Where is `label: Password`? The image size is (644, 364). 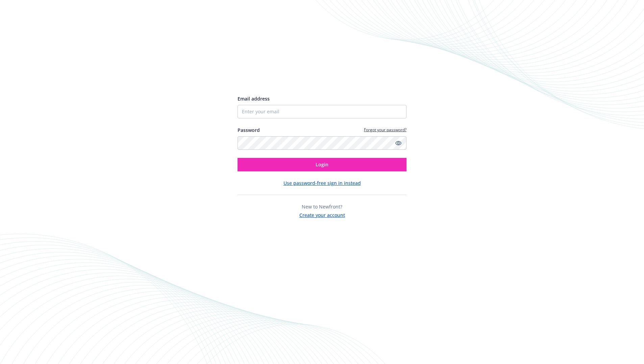 label: Password is located at coordinates (249, 130).